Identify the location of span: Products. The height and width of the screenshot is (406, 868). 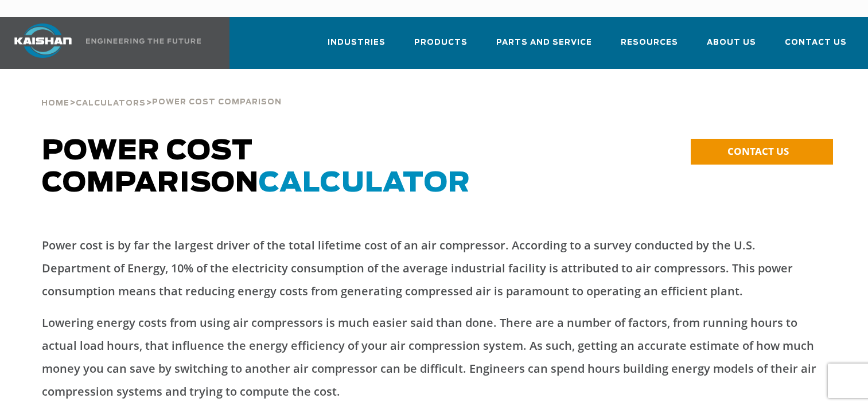
(441, 42).